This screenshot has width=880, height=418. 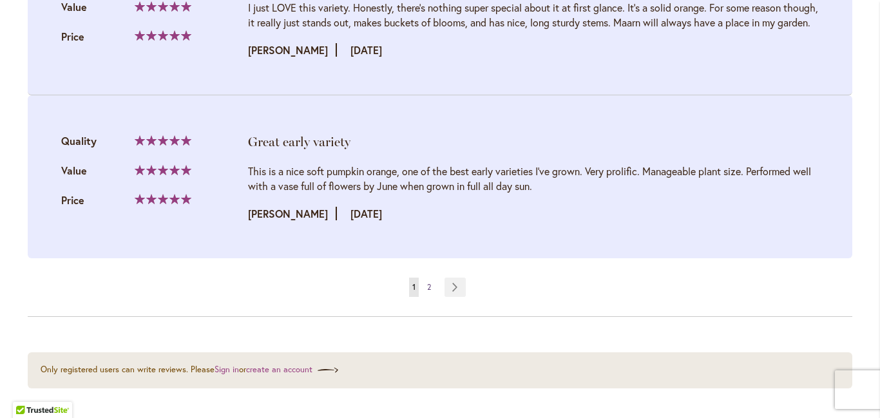 I want to click on span: Value, so click(x=74, y=170).